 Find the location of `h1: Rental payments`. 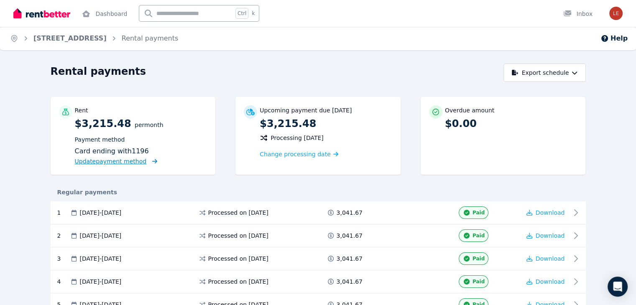

h1: Rental payments is located at coordinates (98, 71).